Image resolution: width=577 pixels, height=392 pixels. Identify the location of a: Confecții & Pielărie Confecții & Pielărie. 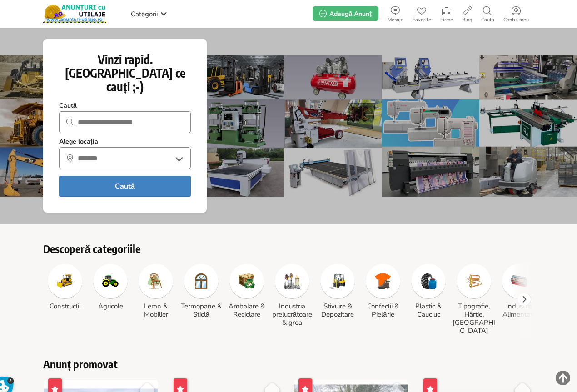
(383, 291).